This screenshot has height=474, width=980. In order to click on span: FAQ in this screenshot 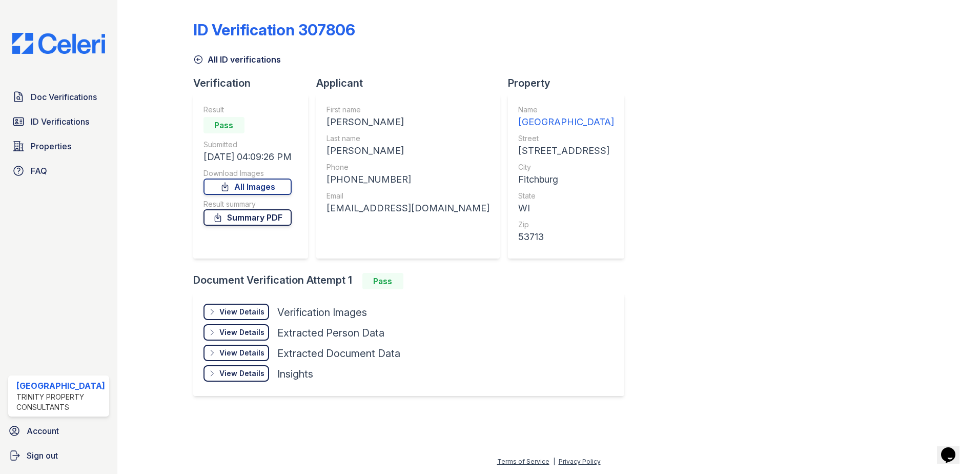, I will do `click(39, 171)`.